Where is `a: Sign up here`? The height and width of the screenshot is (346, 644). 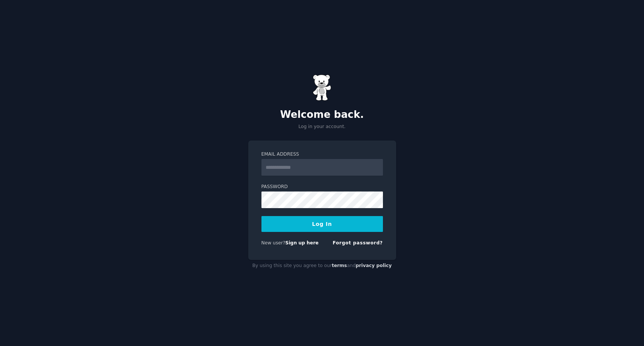 a: Sign up here is located at coordinates (302, 243).